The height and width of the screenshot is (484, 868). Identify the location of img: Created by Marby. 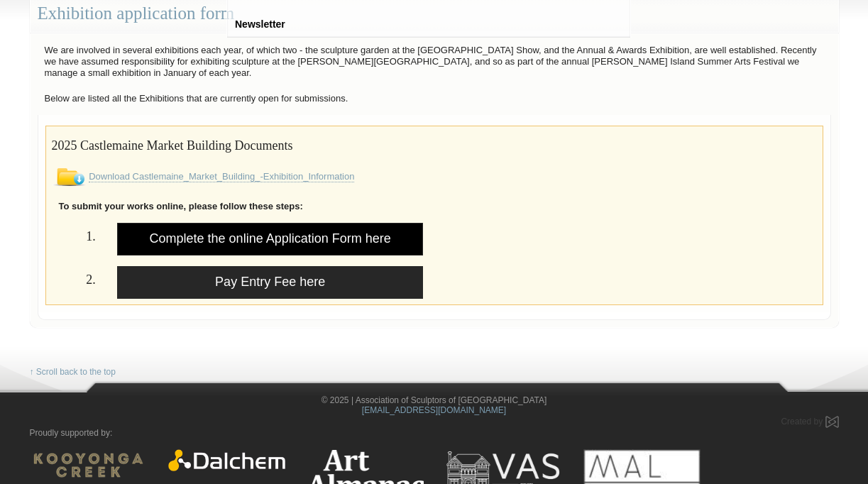
(832, 422).